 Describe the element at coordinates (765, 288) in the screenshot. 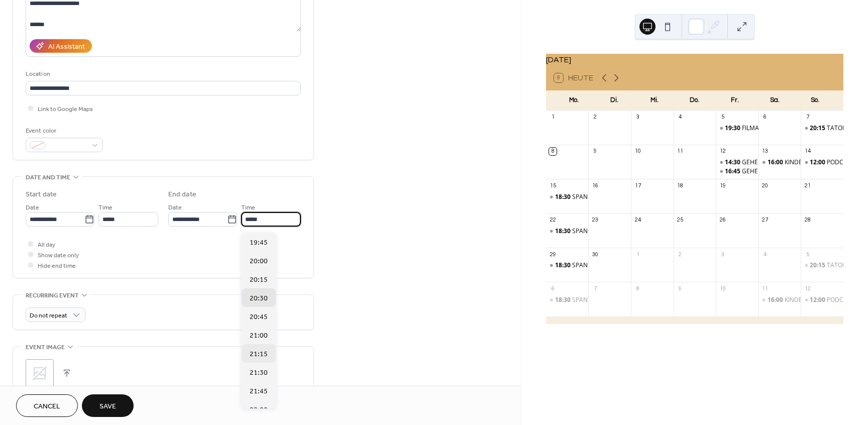

I see `div: 11` at that location.